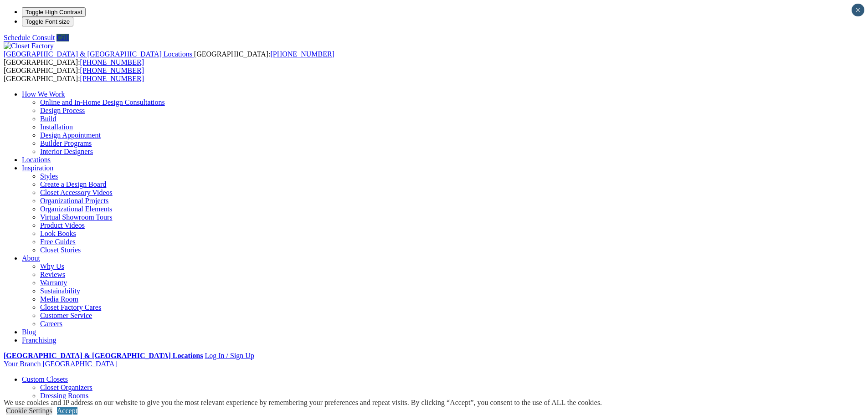 The image size is (868, 415). I want to click on a: Media Room, so click(59, 299).